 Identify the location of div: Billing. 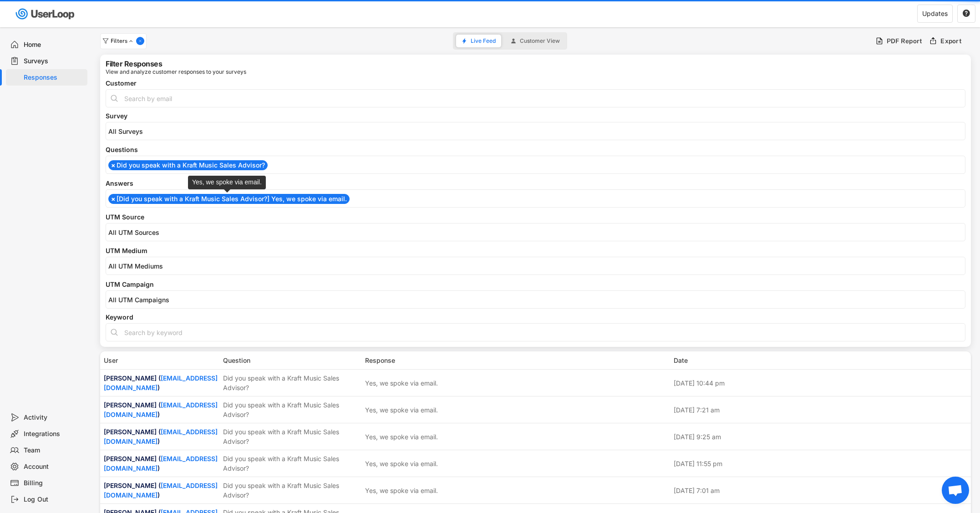
(54, 483).